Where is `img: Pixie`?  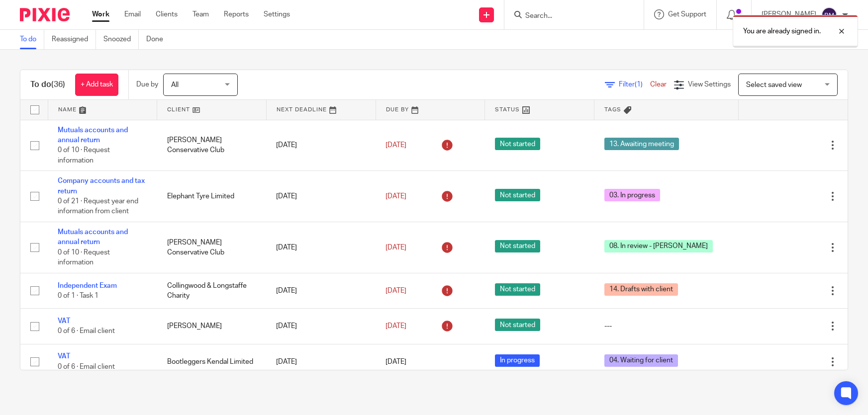
img: Pixie is located at coordinates (45, 14).